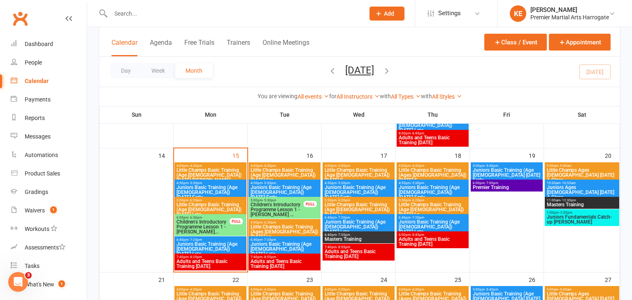 The width and height of the screenshot is (632, 300). What do you see at coordinates (507, 115) in the screenshot?
I see `th: Fri` at bounding box center [507, 115].